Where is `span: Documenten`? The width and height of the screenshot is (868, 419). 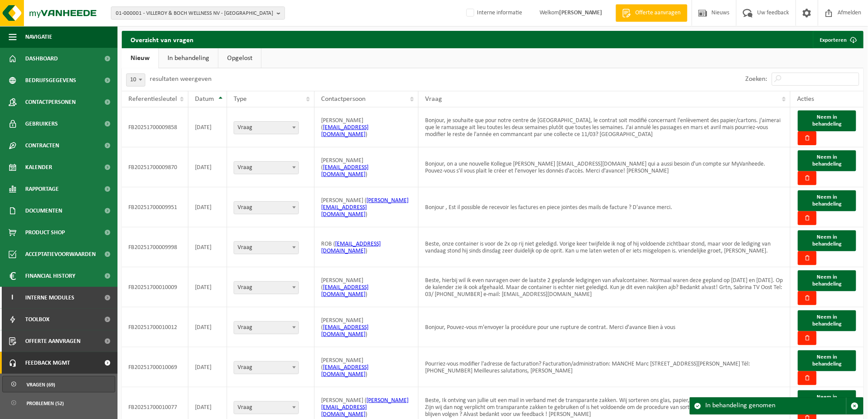
span: Documenten is located at coordinates (44, 211).